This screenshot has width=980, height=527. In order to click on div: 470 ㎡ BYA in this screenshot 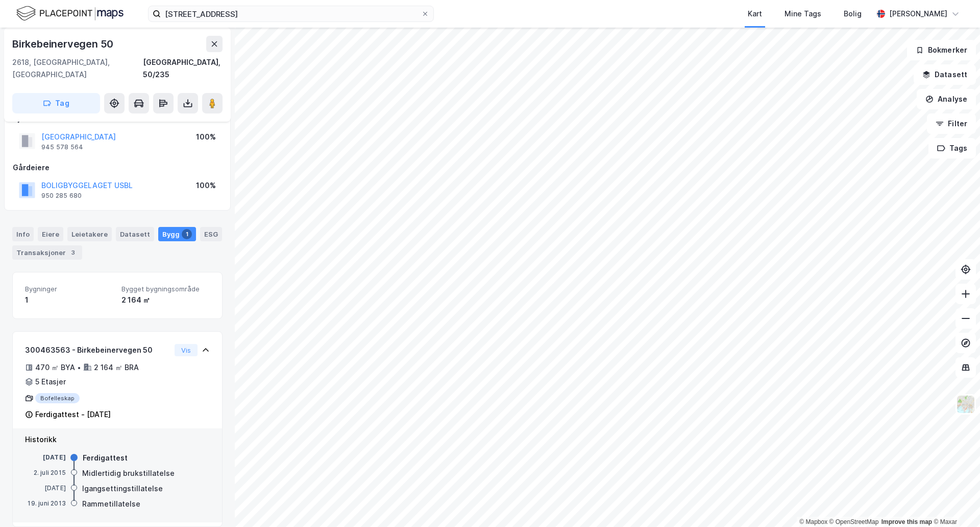, I will do `click(55, 368)`.